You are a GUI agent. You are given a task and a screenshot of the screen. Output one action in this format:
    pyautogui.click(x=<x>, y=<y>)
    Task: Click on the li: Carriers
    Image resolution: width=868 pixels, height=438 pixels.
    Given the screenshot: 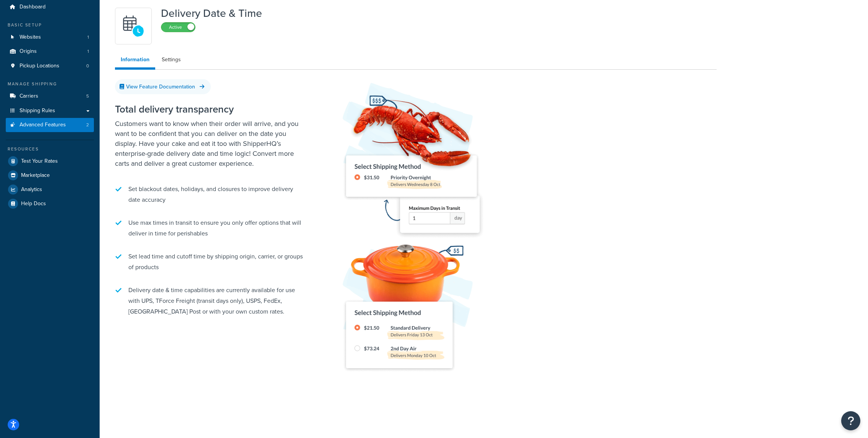 What is the action you would take?
    pyautogui.click(x=49, y=96)
    